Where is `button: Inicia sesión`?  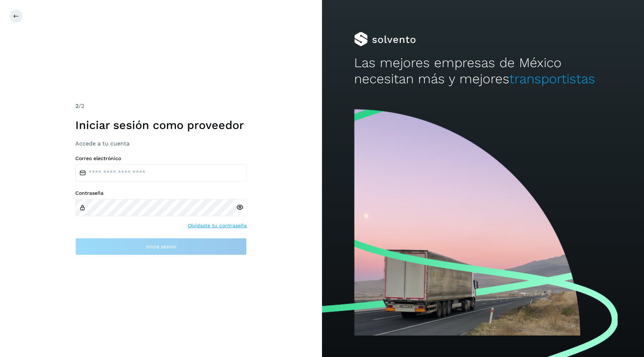 button: Inicia sesión is located at coordinates (161, 246).